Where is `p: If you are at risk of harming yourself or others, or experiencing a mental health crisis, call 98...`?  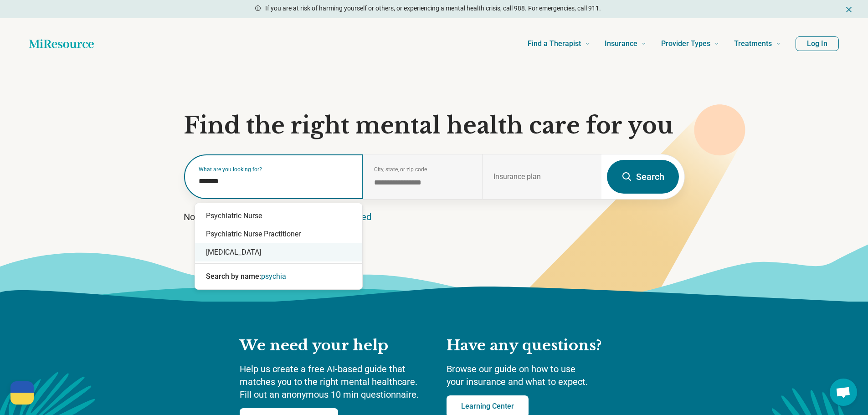
p: If you are at risk of harming yourself or others, or experiencing a mental health crisis, call 98... is located at coordinates (433, 8).